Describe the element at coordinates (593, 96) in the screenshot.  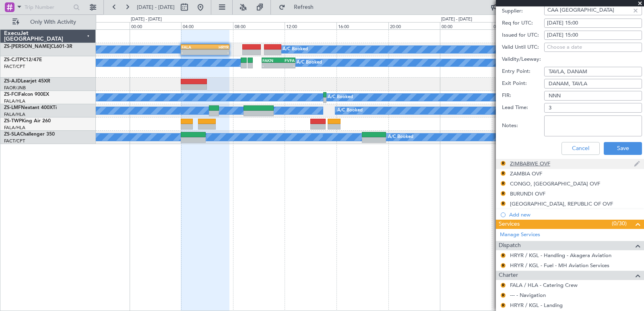
I see `input: NNN` at that location.